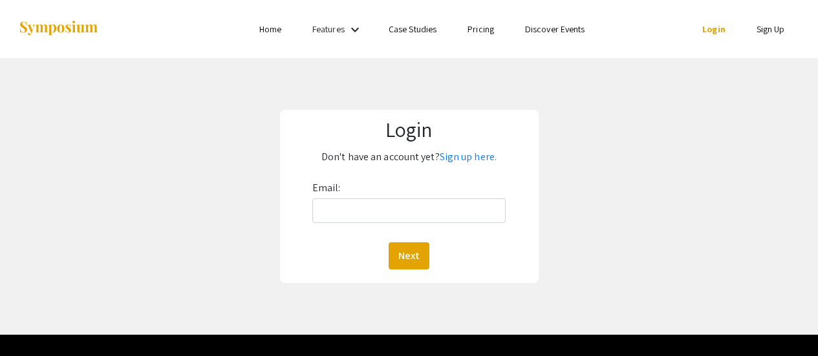  Describe the element at coordinates (326, 188) in the screenshot. I see `label: Email:` at that location.